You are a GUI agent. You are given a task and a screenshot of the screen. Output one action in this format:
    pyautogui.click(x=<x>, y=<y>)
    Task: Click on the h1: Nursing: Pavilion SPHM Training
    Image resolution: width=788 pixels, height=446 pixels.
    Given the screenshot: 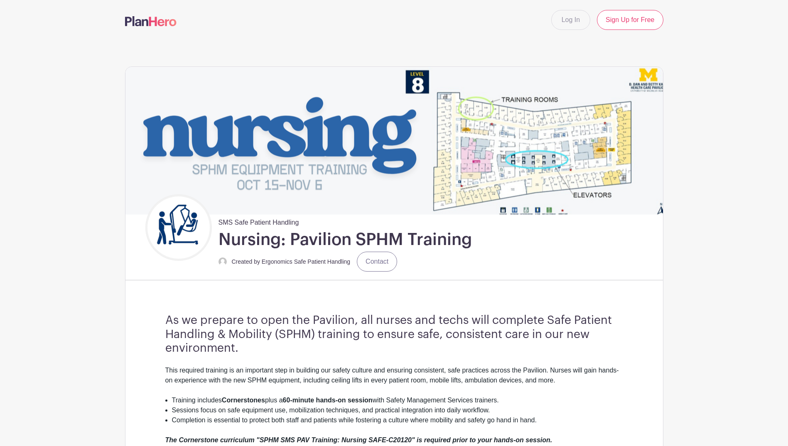 What is the action you would take?
    pyautogui.click(x=345, y=240)
    